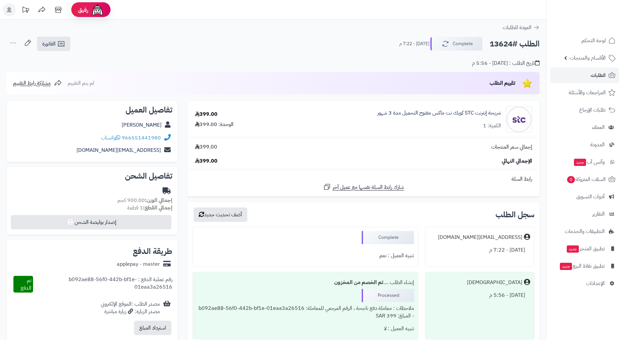  Describe the element at coordinates (599, 75) in the screenshot. I see `span: الطلبات` at that location.